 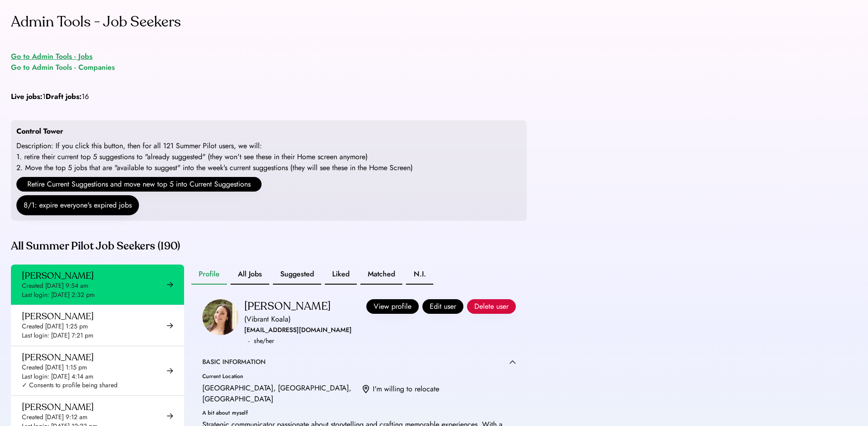 What do you see at coordinates (366, 389) in the screenshot?
I see `img: location.svg` at bounding box center [366, 389].